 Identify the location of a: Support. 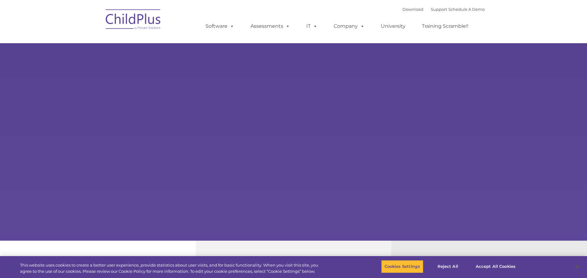
(439, 9).